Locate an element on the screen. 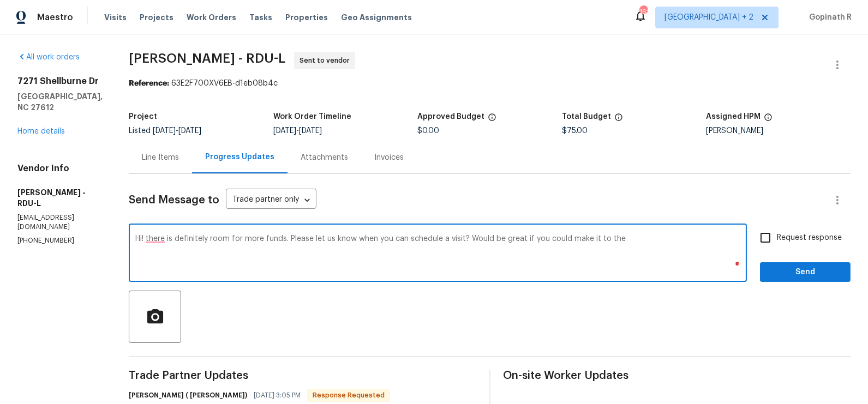  span: Listed is located at coordinates (165, 131).